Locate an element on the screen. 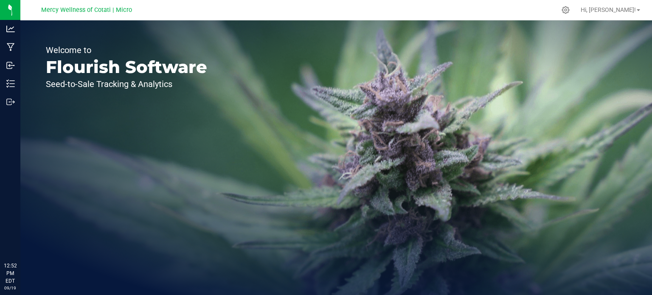 The width and height of the screenshot is (652, 295). p: 12:52 PM EDT is located at coordinates (10, 273).